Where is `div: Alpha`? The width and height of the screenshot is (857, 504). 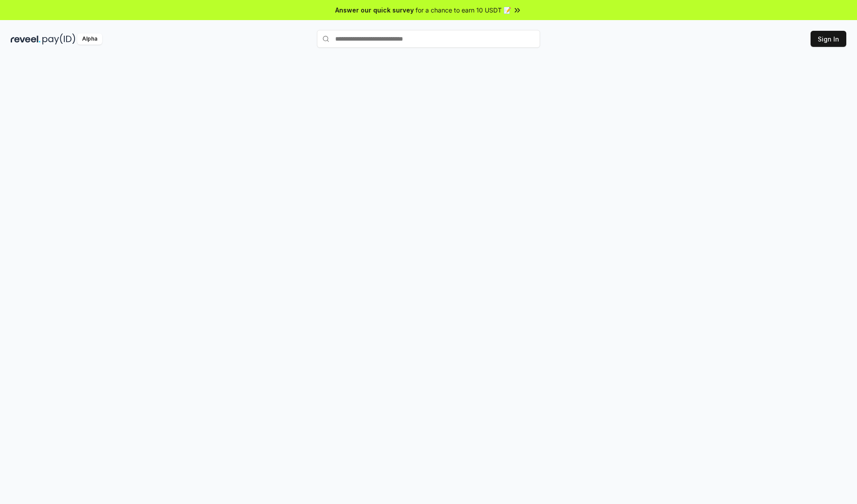 div: Alpha is located at coordinates (90, 39).